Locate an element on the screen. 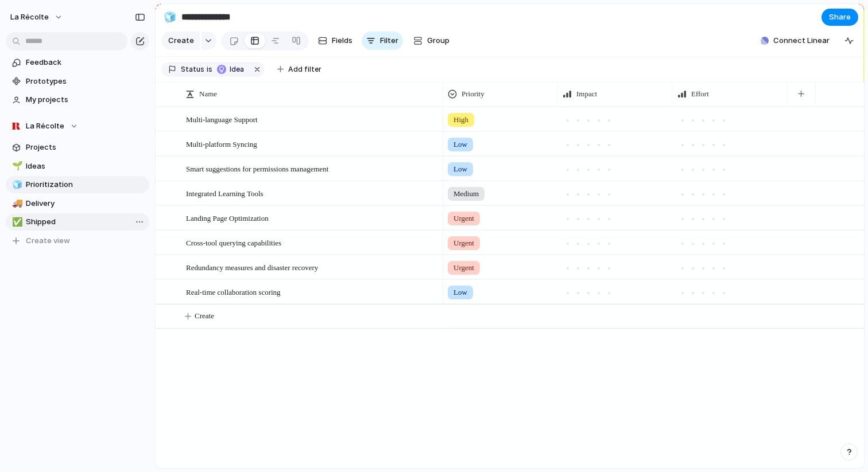 This screenshot has height=472, width=868. button: Filter is located at coordinates (383, 40).